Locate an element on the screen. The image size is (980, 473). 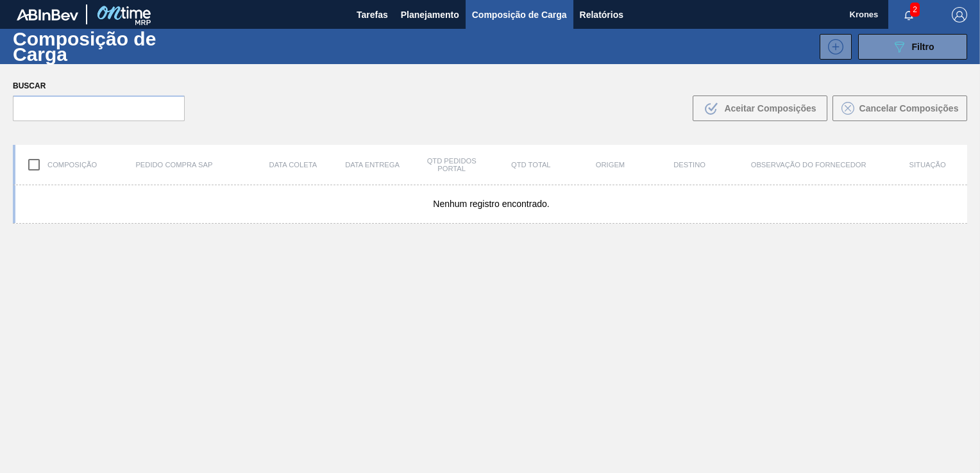
span: Aceitar Composições is located at coordinates (770, 108).